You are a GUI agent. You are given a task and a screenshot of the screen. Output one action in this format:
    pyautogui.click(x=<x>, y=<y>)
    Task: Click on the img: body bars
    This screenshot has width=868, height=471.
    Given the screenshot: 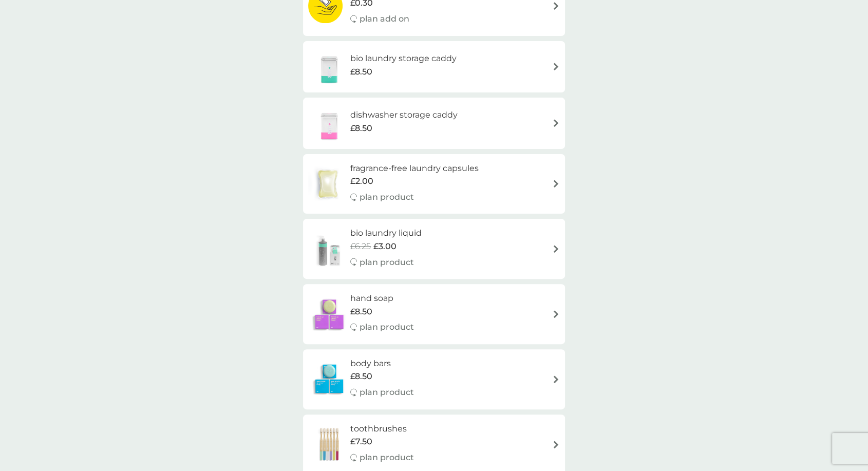 What is the action you would take?
    pyautogui.click(x=329, y=379)
    